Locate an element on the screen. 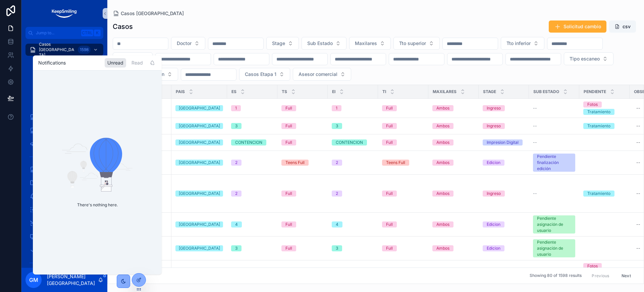  h1: Casos is located at coordinates (123, 27).